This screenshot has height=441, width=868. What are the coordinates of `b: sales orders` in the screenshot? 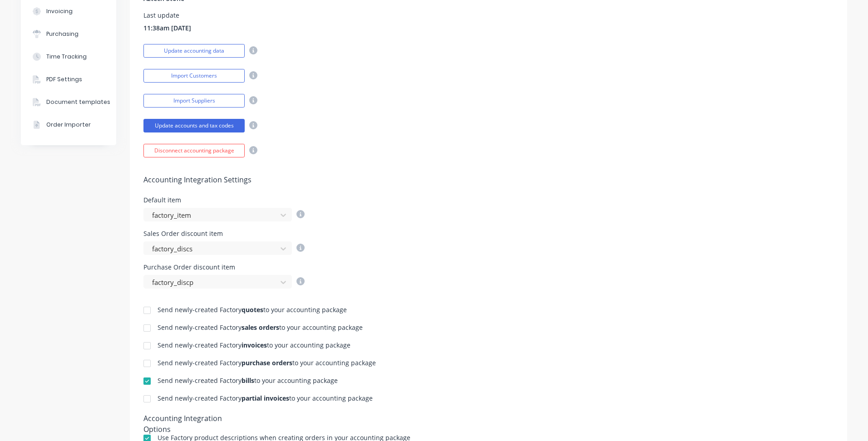 It's located at (260, 327).